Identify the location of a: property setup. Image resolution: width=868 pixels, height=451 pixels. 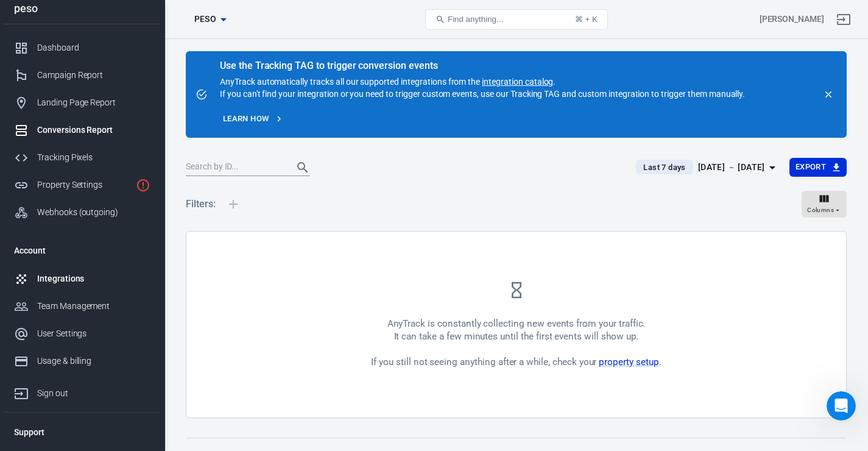
(629, 362).